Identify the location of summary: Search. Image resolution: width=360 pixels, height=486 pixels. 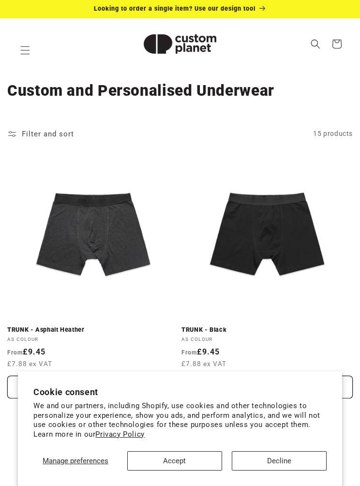
(315, 44).